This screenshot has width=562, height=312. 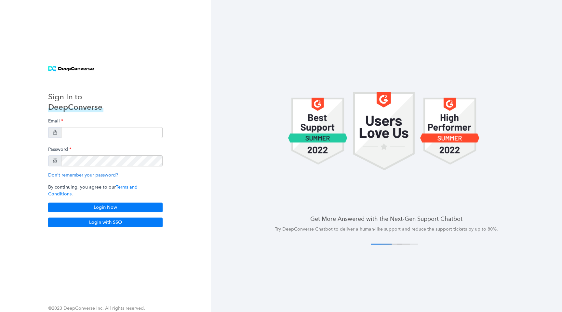 What do you see at coordinates (105, 190) in the screenshot?
I see `p: By continuing, you agree to our .` at bounding box center [105, 190].